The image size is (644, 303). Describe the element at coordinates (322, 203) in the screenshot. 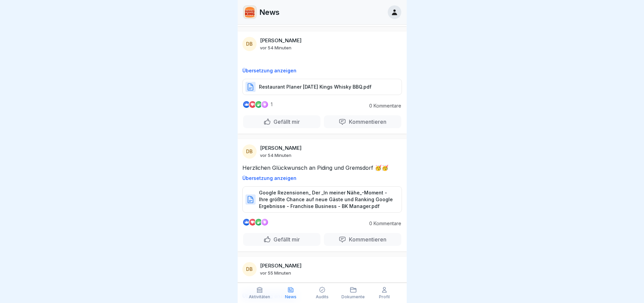

I see `a: Google Rezensionen_ Der _In meiner Nähe_-Moment - Ihre größte Chance auf neue Gäste und Ranking G...` at that location.